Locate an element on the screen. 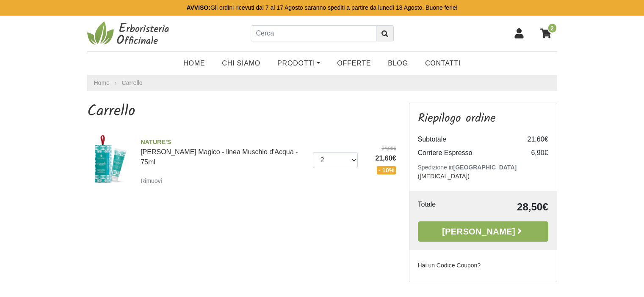 The width and height of the screenshot is (644, 297). span: NATURE'S is located at coordinates (224, 142).